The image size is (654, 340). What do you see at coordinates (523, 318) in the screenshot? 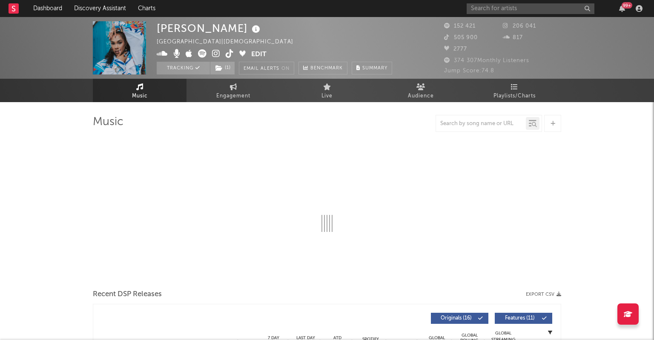
I see `button: Features(11)` at bounding box center [523, 318].